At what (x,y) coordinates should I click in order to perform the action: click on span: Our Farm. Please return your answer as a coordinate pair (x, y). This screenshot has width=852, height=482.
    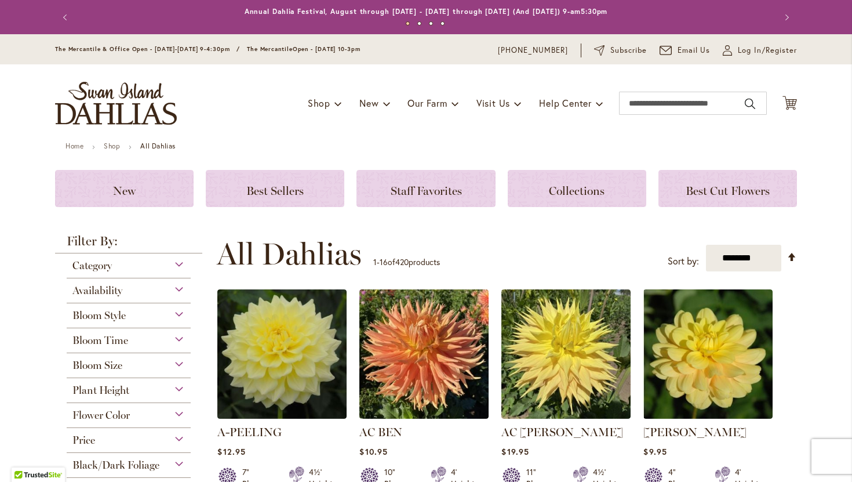
    Looking at the image, I should click on (427, 103).